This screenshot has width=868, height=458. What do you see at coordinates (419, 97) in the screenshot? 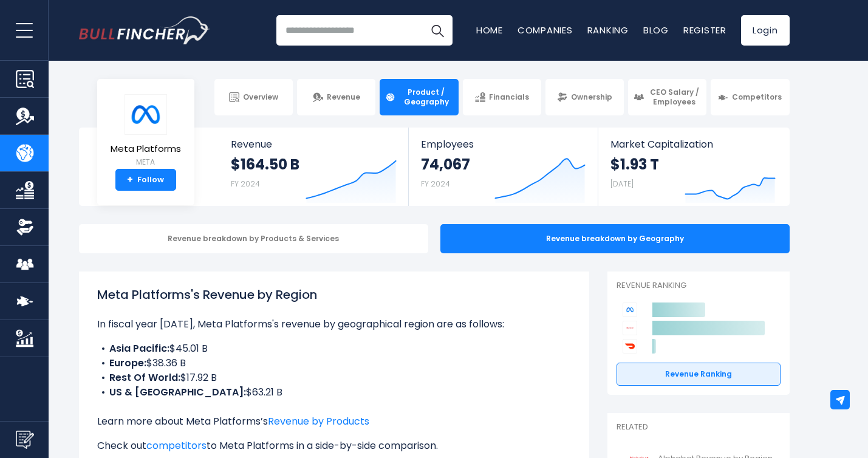
I see `a: Product / Geography` at bounding box center [419, 97].